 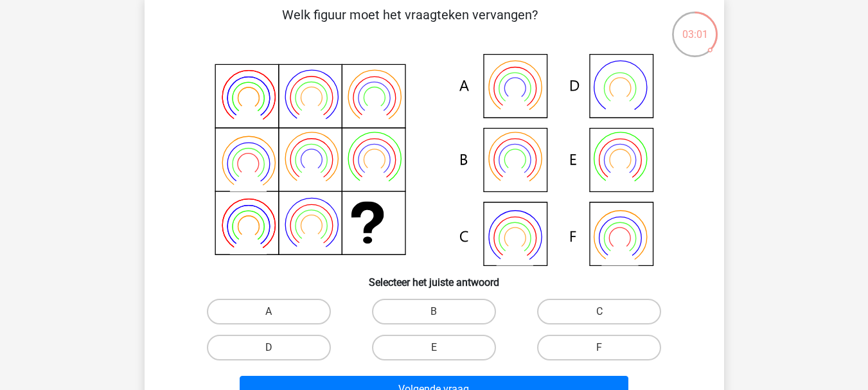 I want to click on h6: Selecteer het juiste antwoord, so click(x=434, y=277).